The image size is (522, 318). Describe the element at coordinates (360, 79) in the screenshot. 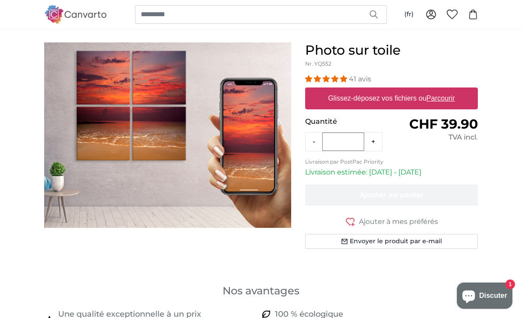

I see `span: 41 avis` at that location.